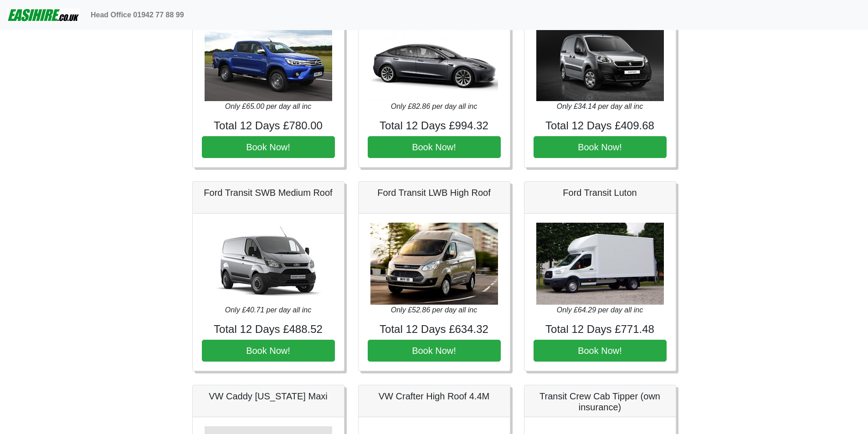 The height and width of the screenshot is (434, 868). Describe the element at coordinates (434, 60) in the screenshot. I see `img: Tesla 3 240 mile range` at that location.